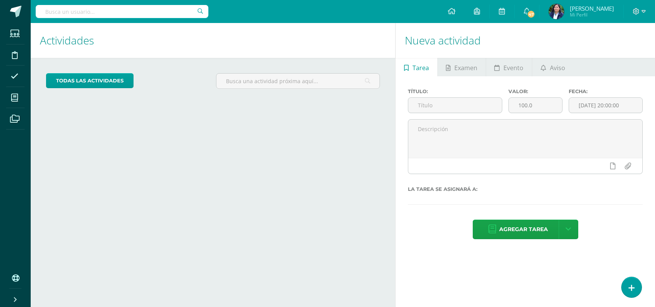  Describe the element at coordinates (466, 68) in the screenshot. I see `span: Examen` at that location.